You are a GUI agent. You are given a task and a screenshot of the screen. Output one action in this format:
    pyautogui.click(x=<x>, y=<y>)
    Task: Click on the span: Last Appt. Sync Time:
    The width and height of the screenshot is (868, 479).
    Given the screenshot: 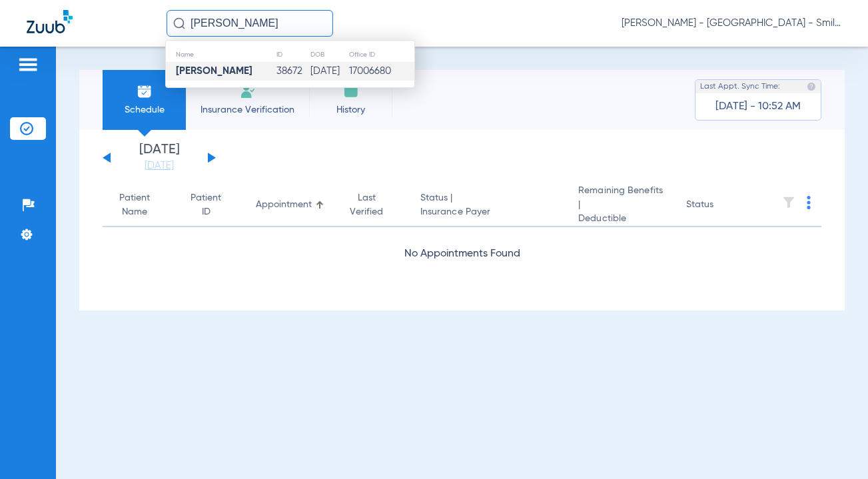 What is the action you would take?
    pyautogui.click(x=740, y=87)
    